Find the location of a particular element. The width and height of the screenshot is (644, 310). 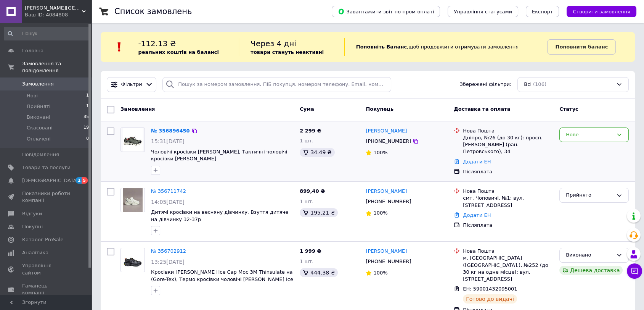

a: Поповнити баланс is located at coordinates (582, 47).